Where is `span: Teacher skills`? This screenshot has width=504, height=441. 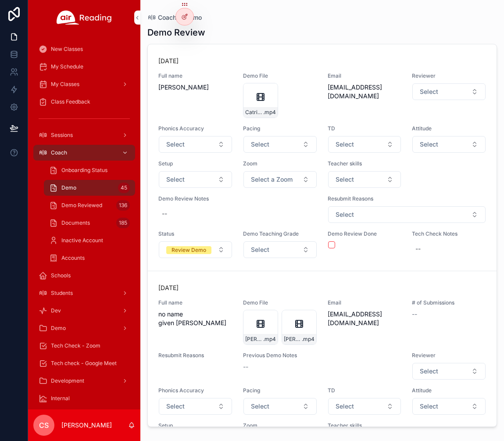
span: Teacher skills is located at coordinates (365, 164).